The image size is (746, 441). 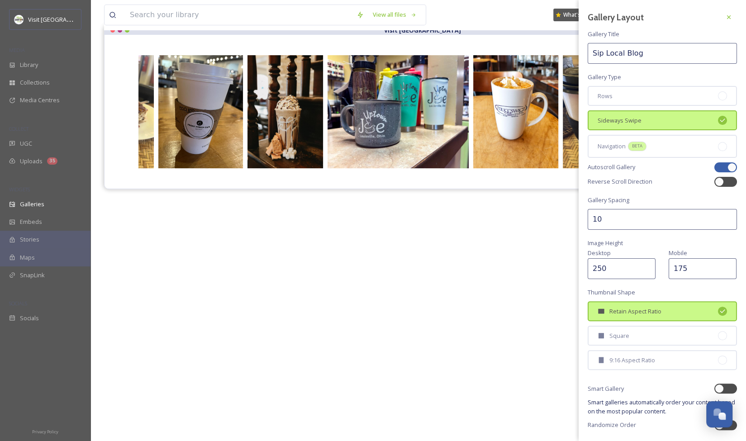 What do you see at coordinates (19, 129) in the screenshot?
I see `span: COLLECT` at bounding box center [19, 129].